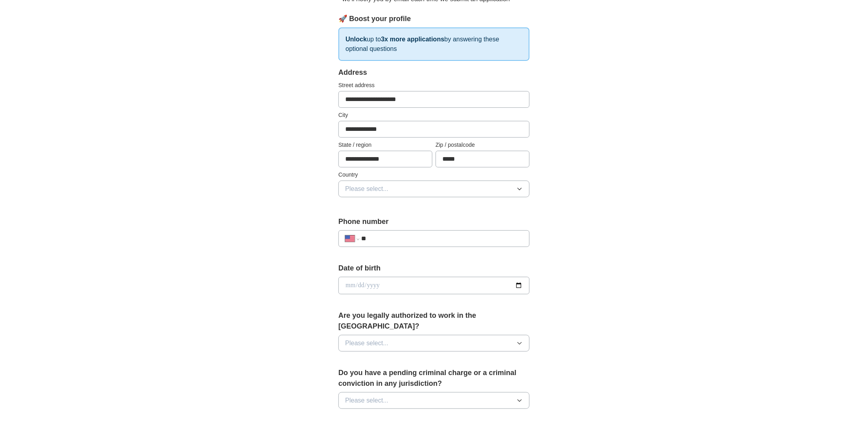 The image size is (868, 424). Describe the element at coordinates (434, 44) in the screenshot. I see `p: up to by answering these optional questions` at that location.